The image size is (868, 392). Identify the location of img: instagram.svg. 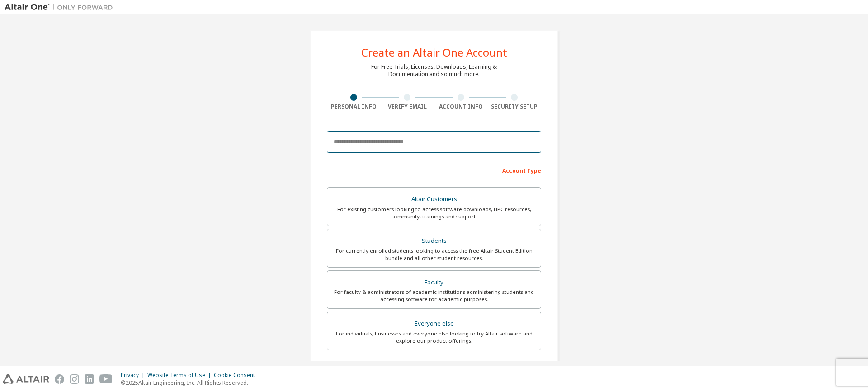
(74, 379).